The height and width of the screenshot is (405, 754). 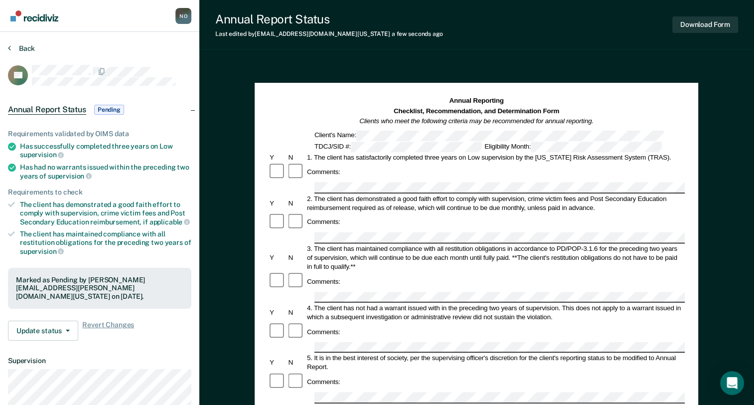 I want to click on span: a few seconds ago, so click(x=417, y=34).